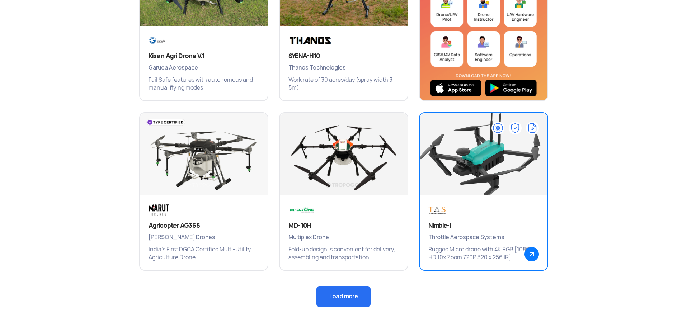  What do you see at coordinates (204, 84) in the screenshot?
I see `p: Fail Safe features with autonomous and manual flying modes` at bounding box center [204, 84].